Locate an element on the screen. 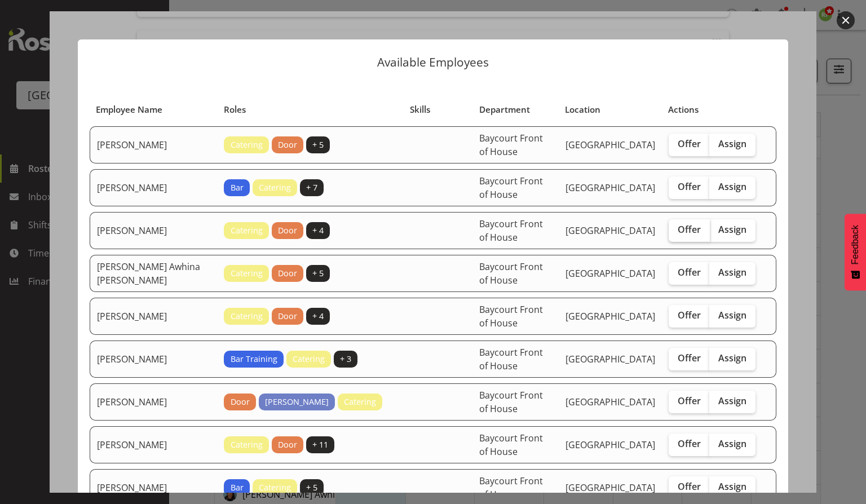 Image resolution: width=866 pixels, height=504 pixels. span: Roles is located at coordinates (235, 109).